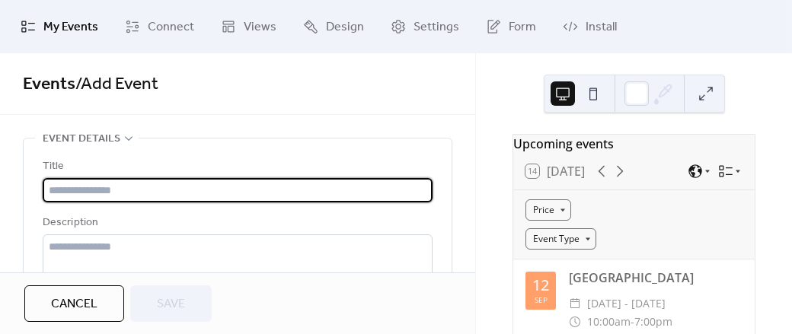 The height and width of the screenshot is (334, 792). Describe the element at coordinates (74, 304) in the screenshot. I see `button: Cancel` at that location.